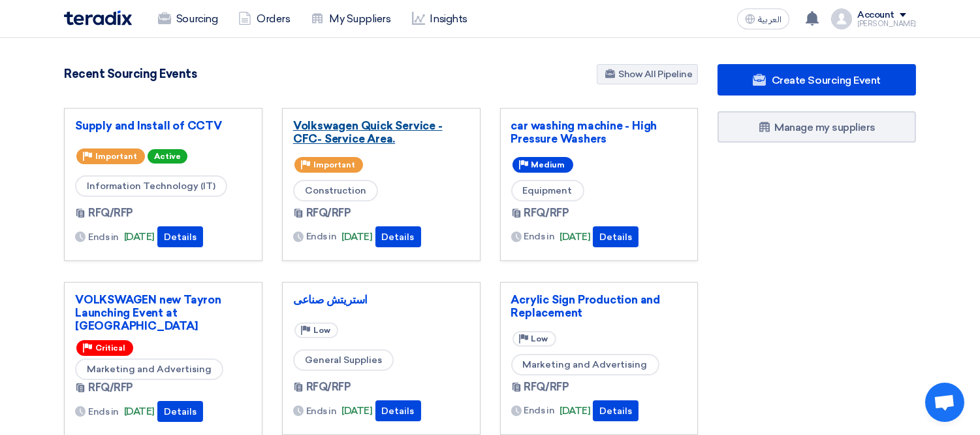  What do you see at coordinates (163, 126) in the screenshot?
I see `a: Supply and Install of CCTV` at bounding box center [163, 126].